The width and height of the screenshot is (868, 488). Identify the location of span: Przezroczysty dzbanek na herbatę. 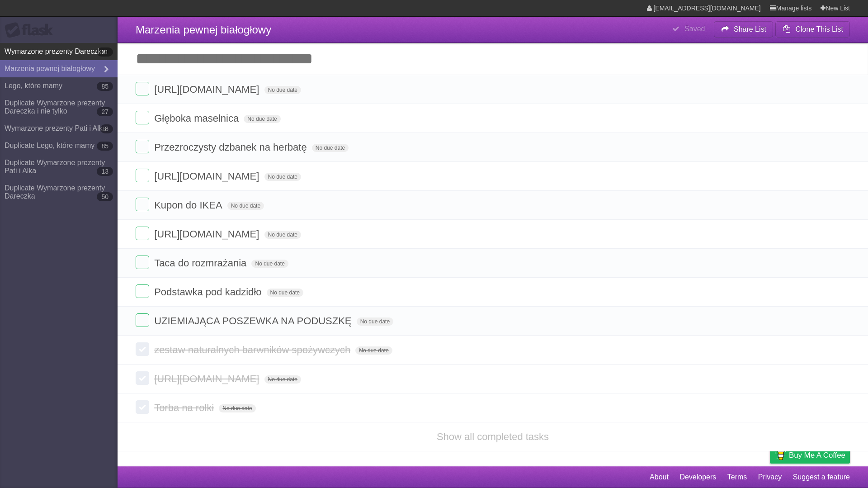
(232, 147).